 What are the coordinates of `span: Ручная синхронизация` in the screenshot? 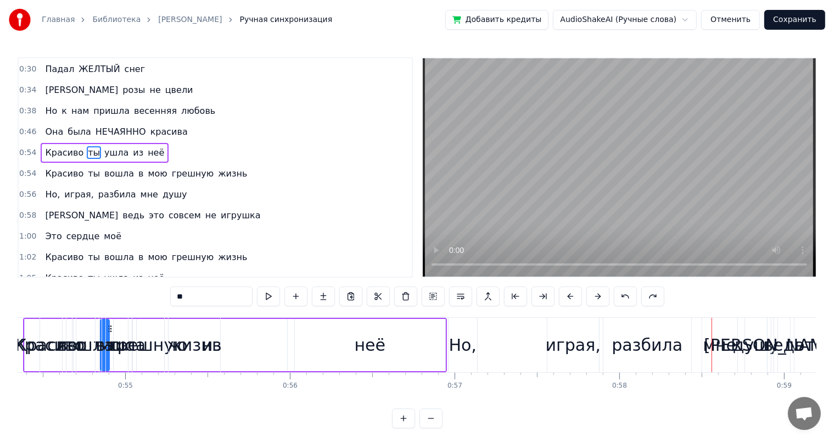 It's located at (286, 20).